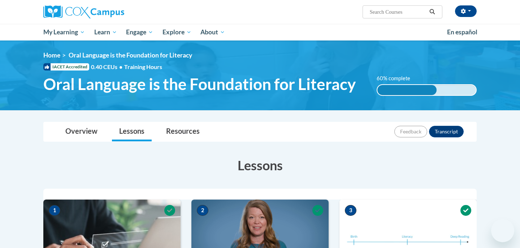 The image size is (520, 248). I want to click on h3: Lessons, so click(260, 165).